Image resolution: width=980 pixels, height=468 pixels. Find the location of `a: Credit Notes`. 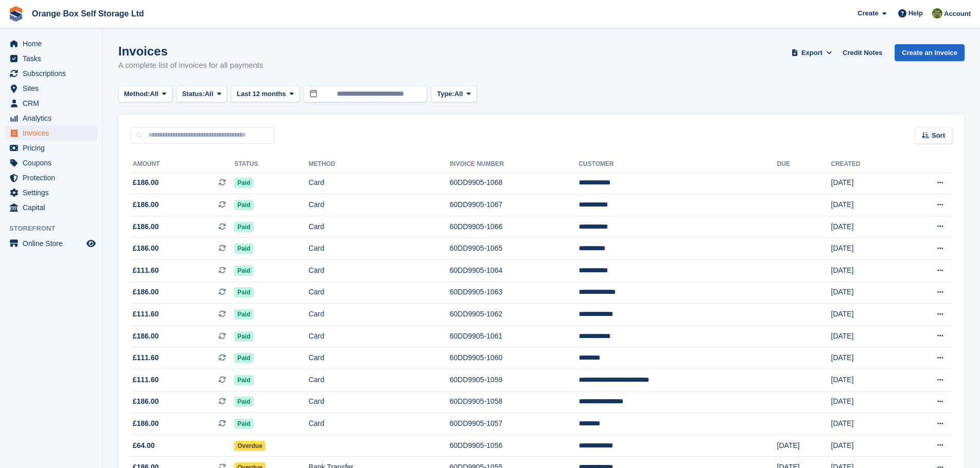

a: Credit Notes is located at coordinates (862, 52).